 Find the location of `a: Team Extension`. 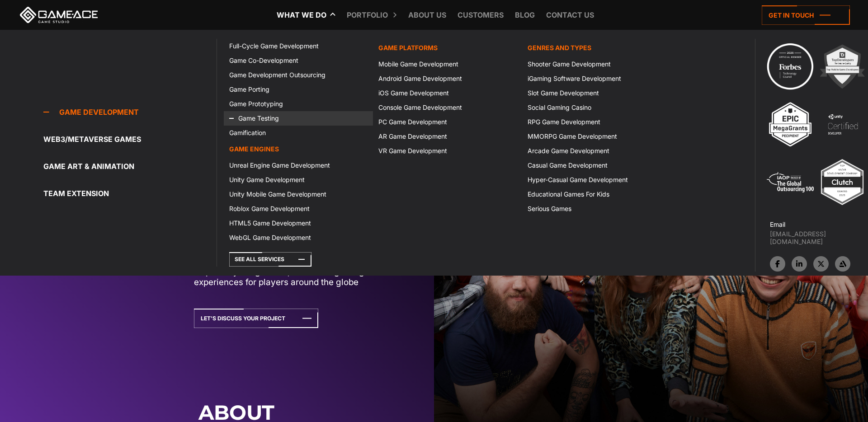

a: Team Extension is located at coordinates (130, 193).